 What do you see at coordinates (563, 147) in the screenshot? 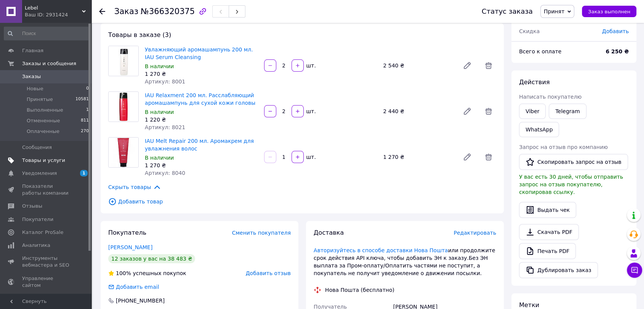
I see `span: Запрос на отзыв про компанию` at bounding box center [563, 147].